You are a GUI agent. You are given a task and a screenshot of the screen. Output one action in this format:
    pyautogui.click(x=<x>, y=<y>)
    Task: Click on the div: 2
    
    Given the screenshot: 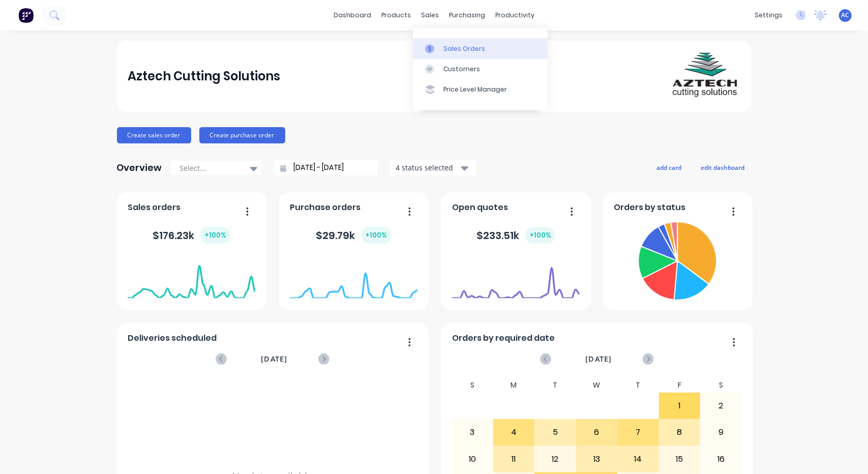 What is the action you would take?
    pyautogui.click(x=721, y=406)
    